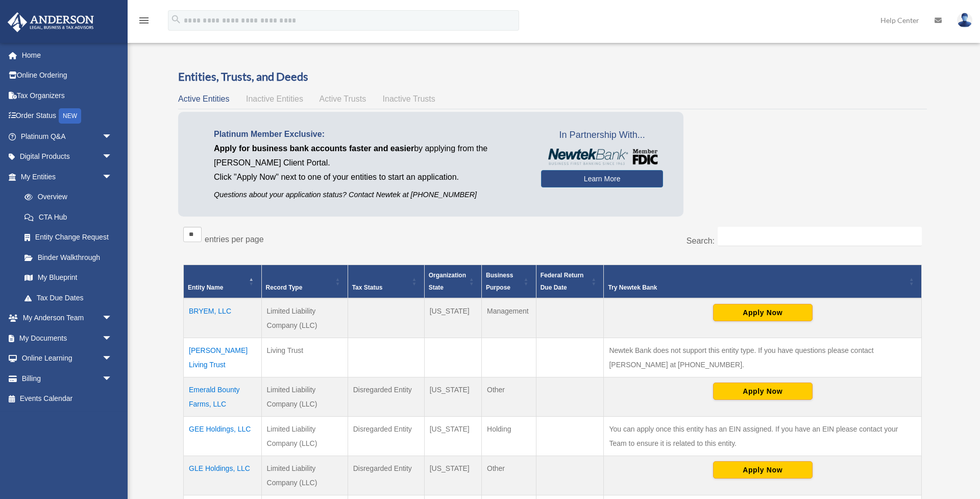 The image size is (980, 499). I want to click on span: Organization State, so click(447, 282).